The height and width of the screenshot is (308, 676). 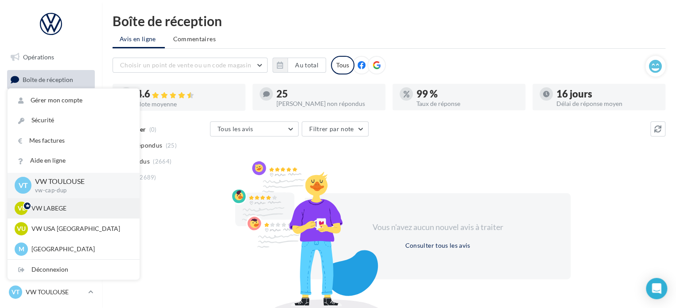 I want to click on a: PLV et print personnalisable, so click(x=51, y=216).